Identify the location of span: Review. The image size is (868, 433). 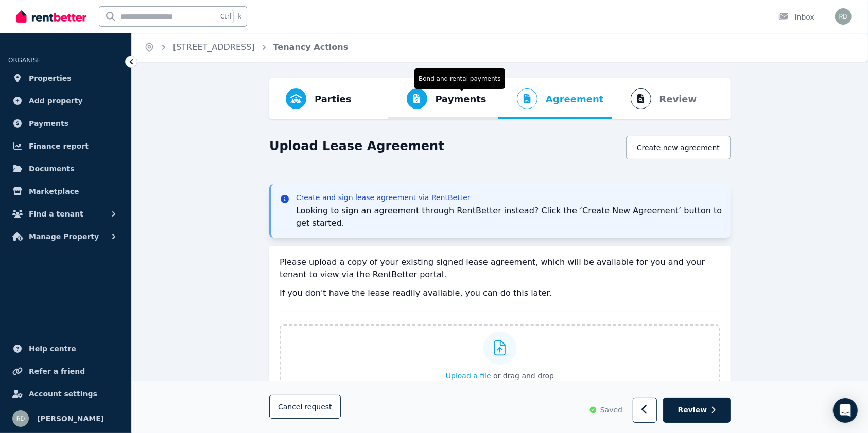
(693, 410).